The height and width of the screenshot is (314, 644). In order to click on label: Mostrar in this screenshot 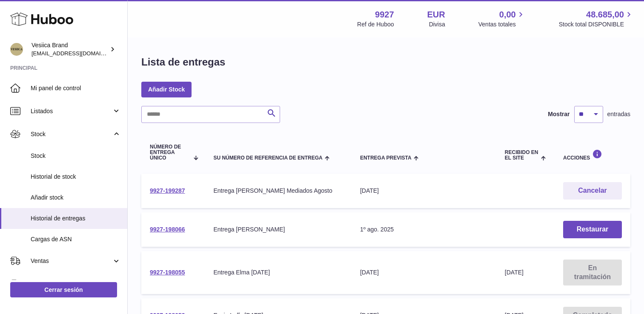, I will do `click(559, 114)`.